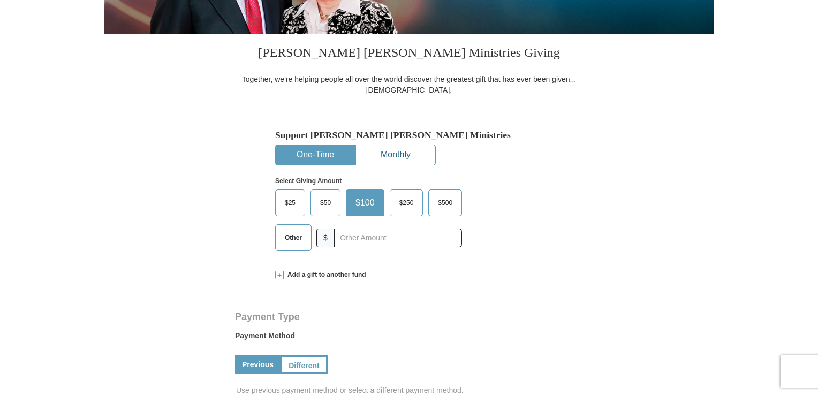 This screenshot has height=395, width=818. What do you see at coordinates (409, 317) in the screenshot?
I see `h4: Payment Type` at bounding box center [409, 317].